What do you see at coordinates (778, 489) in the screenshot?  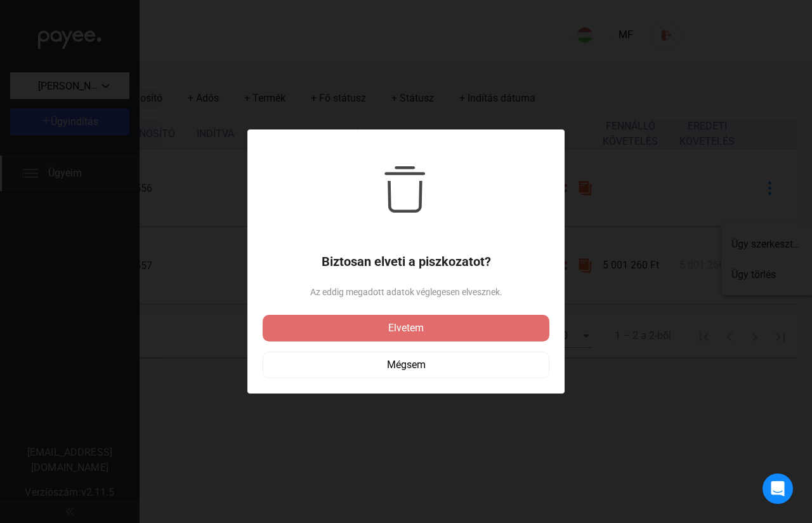 I see `div: Intercom Messenger megnyitása` at bounding box center [778, 489].